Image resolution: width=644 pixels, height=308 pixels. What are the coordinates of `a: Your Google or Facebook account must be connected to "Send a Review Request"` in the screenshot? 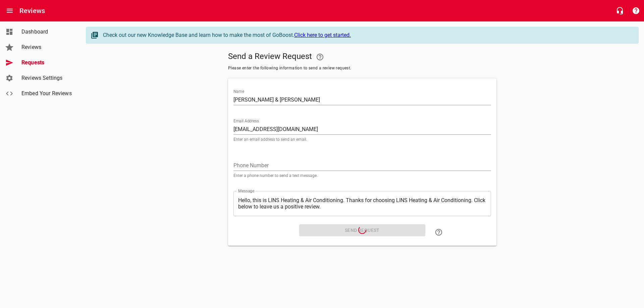 It's located at (320, 57).